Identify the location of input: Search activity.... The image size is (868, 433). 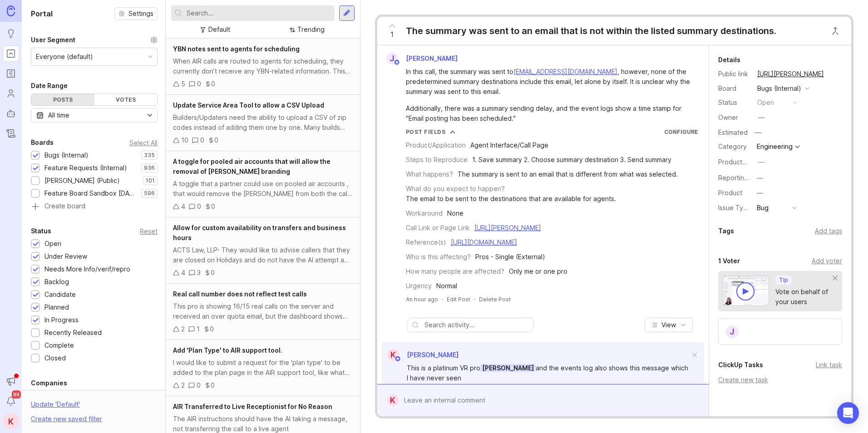
(477, 325).